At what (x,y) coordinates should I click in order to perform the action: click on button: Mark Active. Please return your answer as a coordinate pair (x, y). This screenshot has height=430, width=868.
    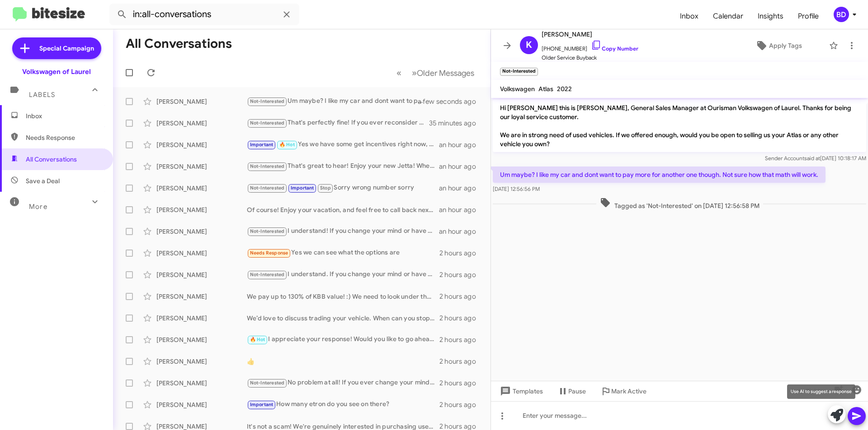
    Looking at the image, I should click on (623, 391).